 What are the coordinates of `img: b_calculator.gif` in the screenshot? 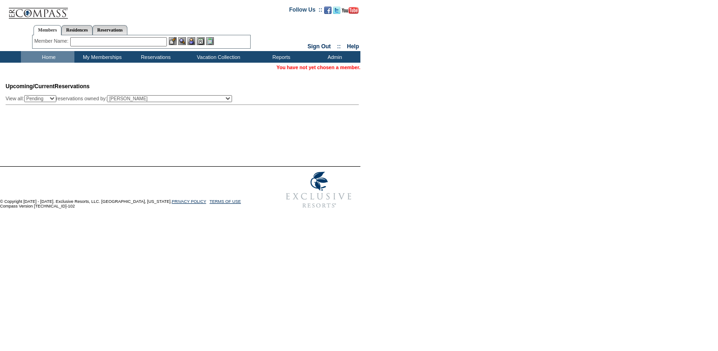 It's located at (210, 41).